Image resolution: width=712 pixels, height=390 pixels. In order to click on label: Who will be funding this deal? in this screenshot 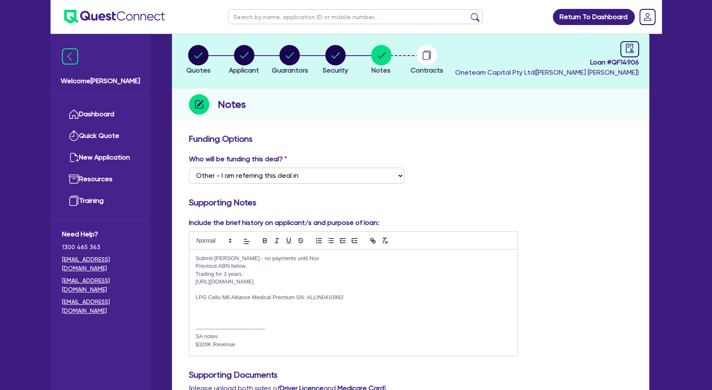, I will do `click(238, 159)`.